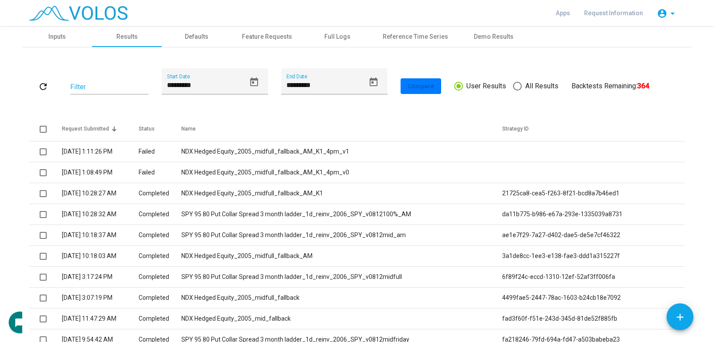 Image resolution: width=714 pixels, height=342 pixels. Describe the element at coordinates (415, 37) in the screenshot. I see `div: Reference Time Series` at that location.